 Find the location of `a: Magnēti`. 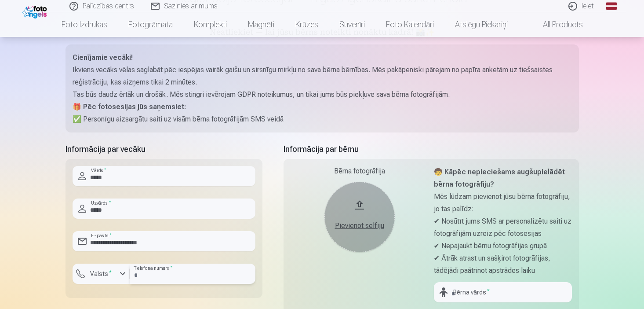

a: Magnēti is located at coordinates (261, 24).